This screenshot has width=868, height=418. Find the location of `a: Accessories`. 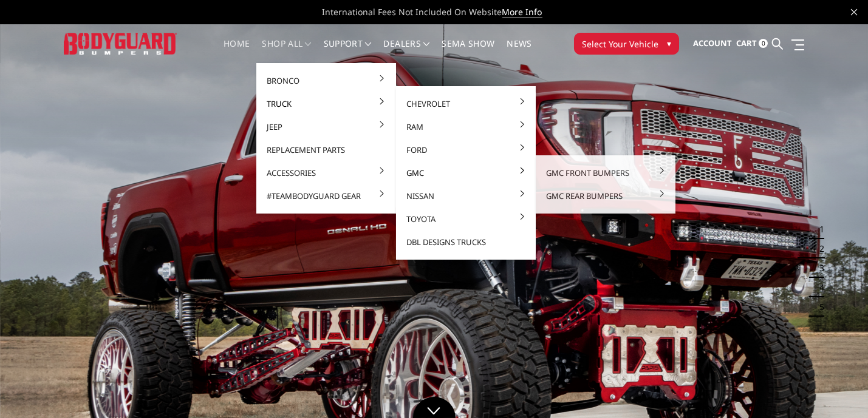

a: Accessories is located at coordinates (326, 173).